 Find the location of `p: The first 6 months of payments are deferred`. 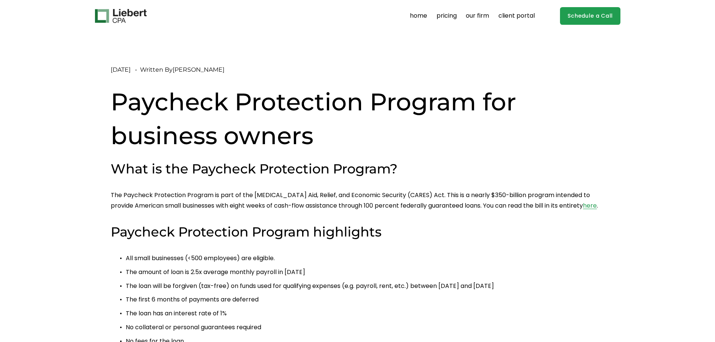

p: The first 6 months of payments are deferred is located at coordinates (365, 300).